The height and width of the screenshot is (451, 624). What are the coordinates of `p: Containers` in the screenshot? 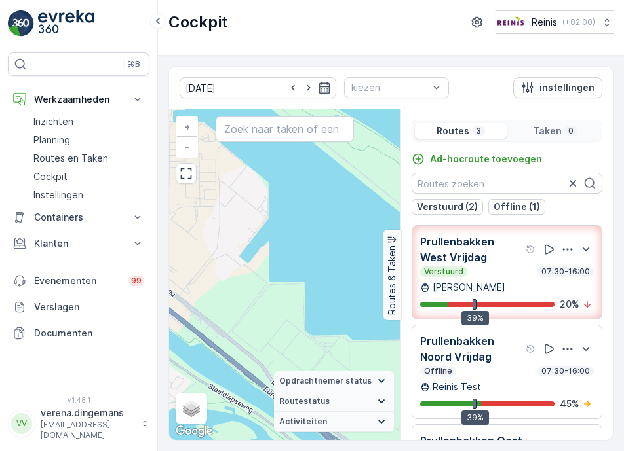 It's located at (79, 217).